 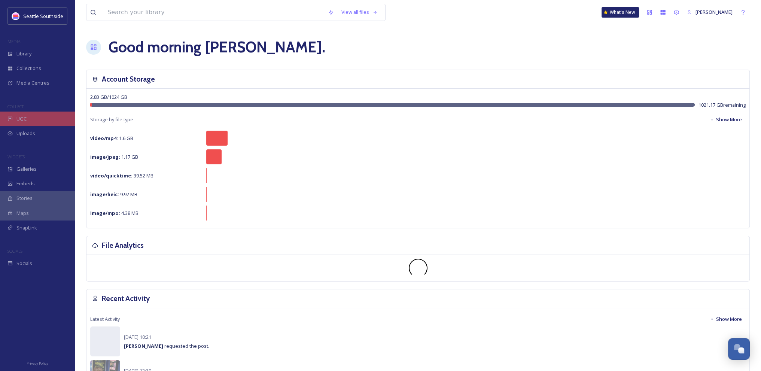 What do you see at coordinates (109, 97) in the screenshot?
I see `span: 2.83 GB / 1024 GB` at bounding box center [109, 97].